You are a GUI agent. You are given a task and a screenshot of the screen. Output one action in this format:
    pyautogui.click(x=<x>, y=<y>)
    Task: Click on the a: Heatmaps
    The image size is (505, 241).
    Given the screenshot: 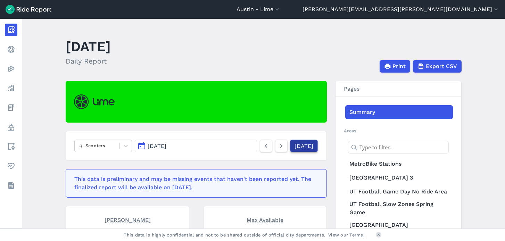 What is the action you would take?
    pyautogui.click(x=11, y=69)
    